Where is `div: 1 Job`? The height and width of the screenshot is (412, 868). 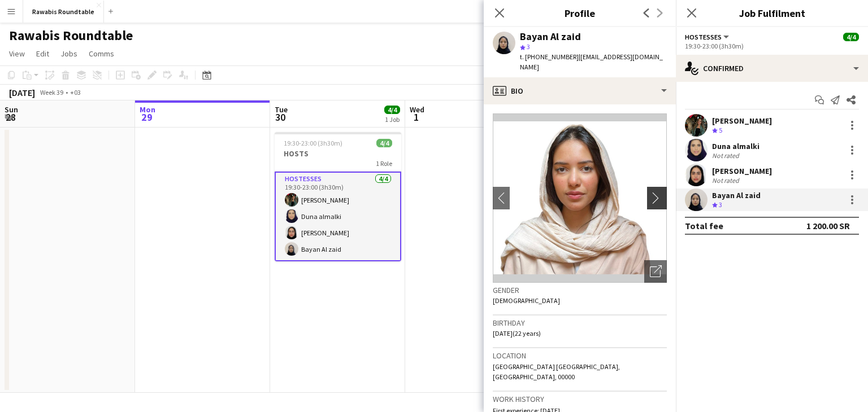
div: 1 Job is located at coordinates (392, 119).